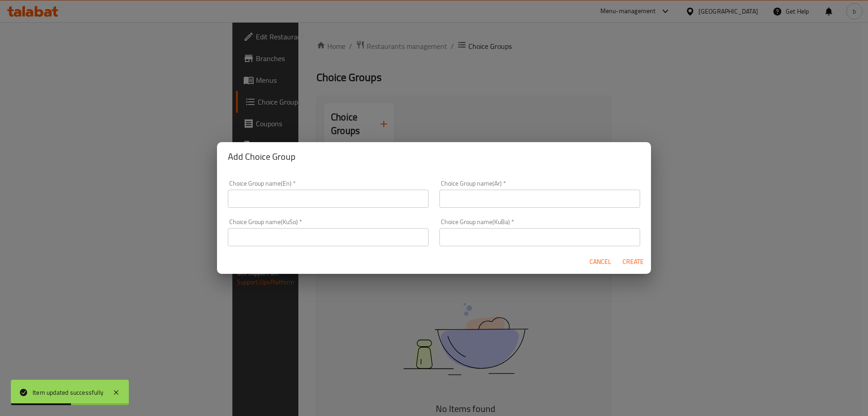 The image size is (868, 416). Describe the element at coordinates (540, 199) in the screenshot. I see `input: Please enter Choice Group name(ar)` at that location.